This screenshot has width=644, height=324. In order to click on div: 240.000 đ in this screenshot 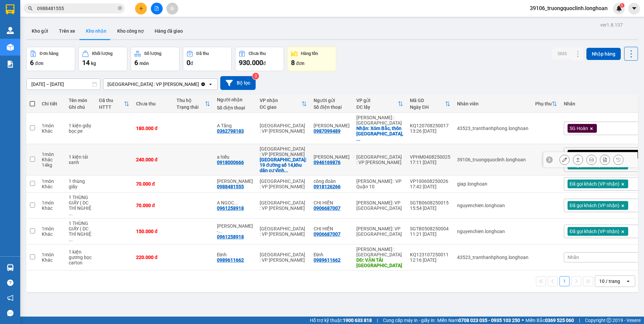, I will do `click(153, 159)`.